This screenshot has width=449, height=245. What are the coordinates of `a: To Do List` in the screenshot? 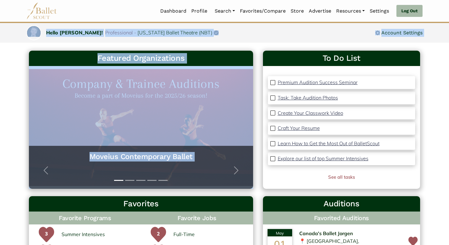 It's located at (341, 58).